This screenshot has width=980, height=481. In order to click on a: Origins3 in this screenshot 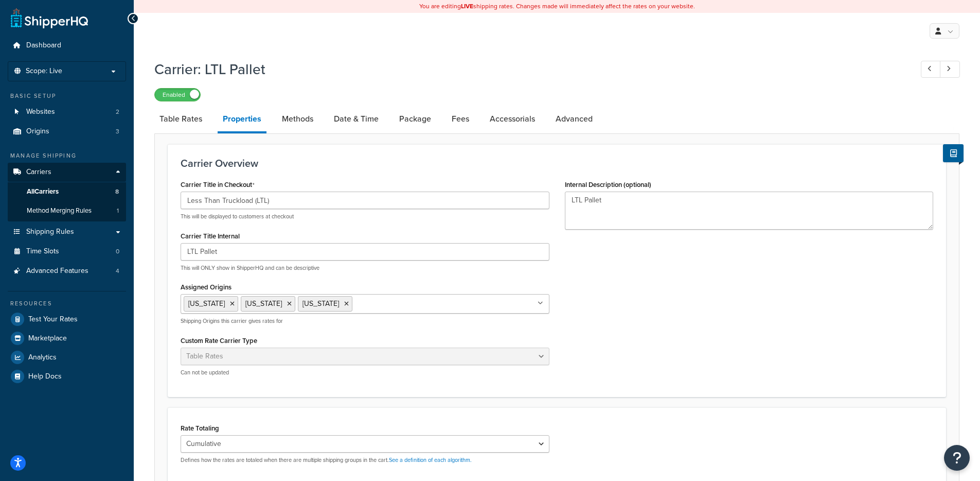, I will do `click(67, 131)`.